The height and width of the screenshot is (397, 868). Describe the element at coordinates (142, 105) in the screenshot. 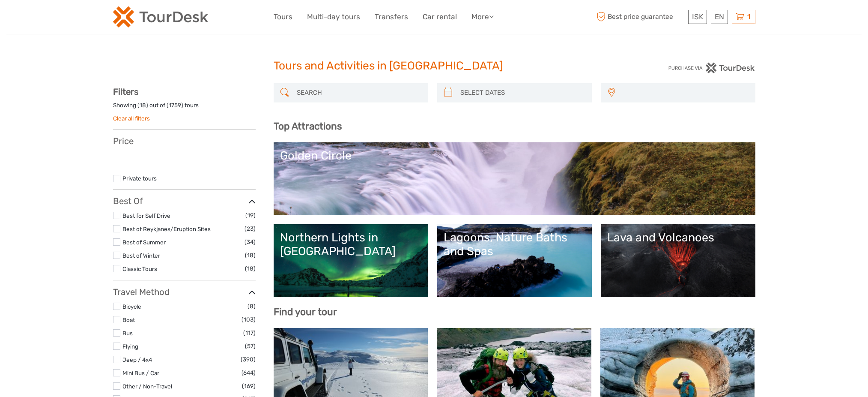

I see `label: 18` at that location.